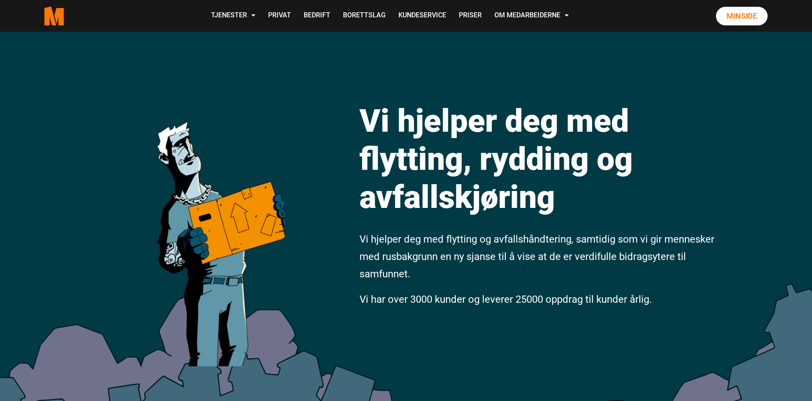 The width and height of the screenshot is (812, 401). I want to click on a: Minside, so click(742, 16).